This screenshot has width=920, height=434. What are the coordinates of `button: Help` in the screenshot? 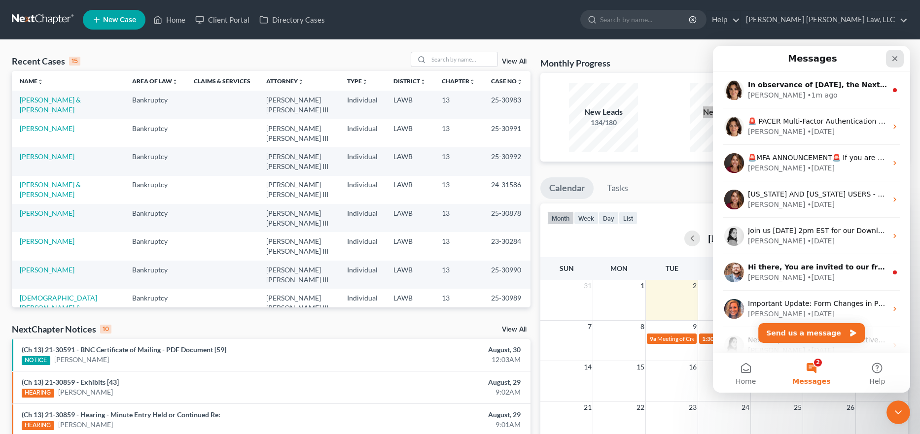 It's located at (164, 327).